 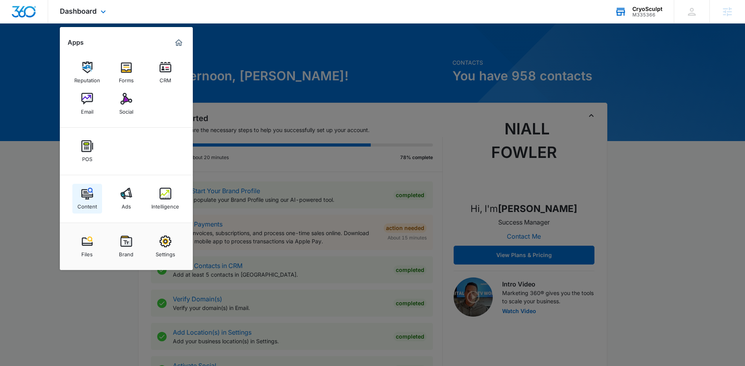 What do you see at coordinates (126, 78) in the screenshot?
I see `div: Forms` at bounding box center [126, 78].